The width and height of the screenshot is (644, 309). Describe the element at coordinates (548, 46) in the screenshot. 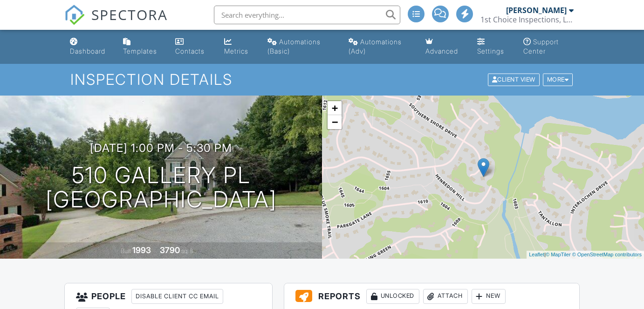

I see `a: Support Center` at that location.